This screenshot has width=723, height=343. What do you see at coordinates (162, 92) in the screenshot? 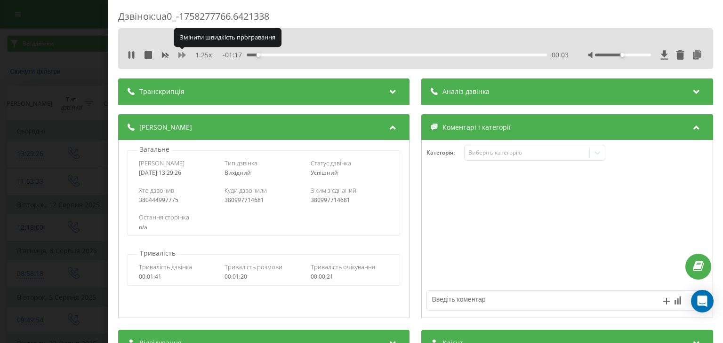
I see `span: Транскрипція` at bounding box center [162, 92].